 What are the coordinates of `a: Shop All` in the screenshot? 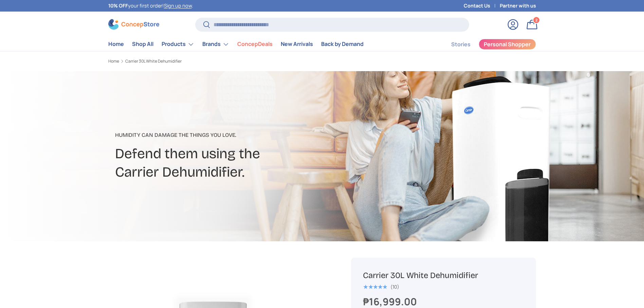 It's located at (143, 44).